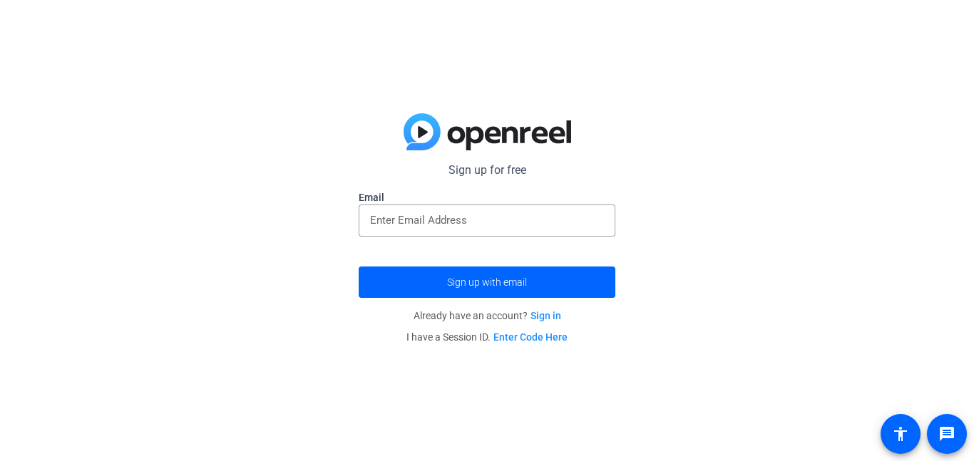 The height and width of the screenshot is (461, 974). What do you see at coordinates (487, 337) in the screenshot?
I see `span: I have a Session ID.` at bounding box center [487, 337].